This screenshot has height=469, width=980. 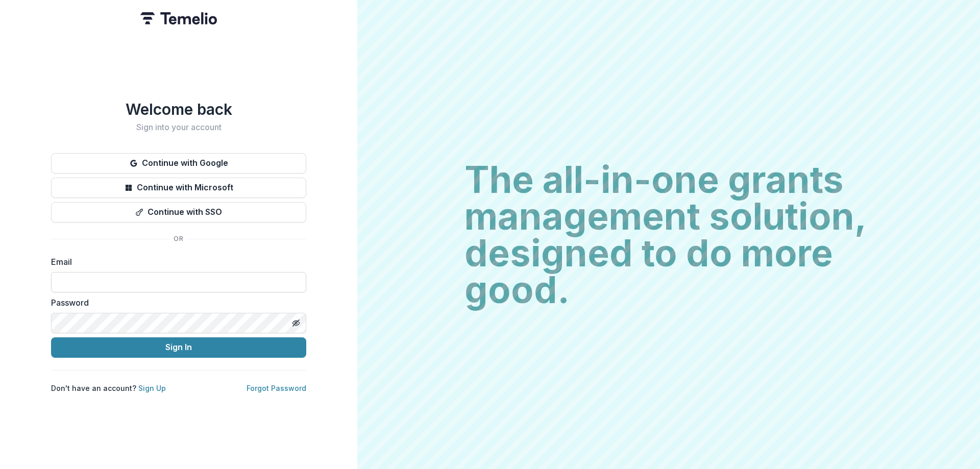 What do you see at coordinates (178, 163) in the screenshot?
I see `button: Continue with Google` at bounding box center [178, 163].